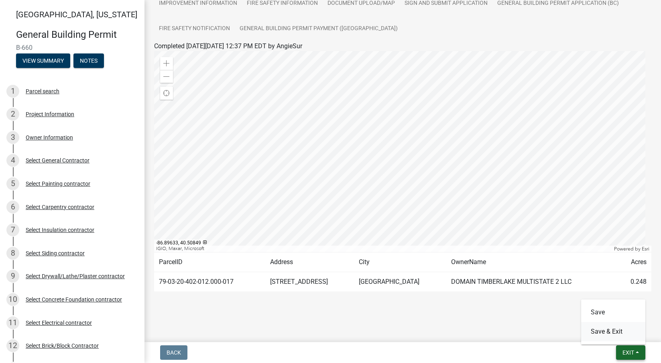 The height and width of the screenshot is (363, 661). What do you see at coordinates (13, 114) in the screenshot?
I see `div: 2` at bounding box center [13, 114].